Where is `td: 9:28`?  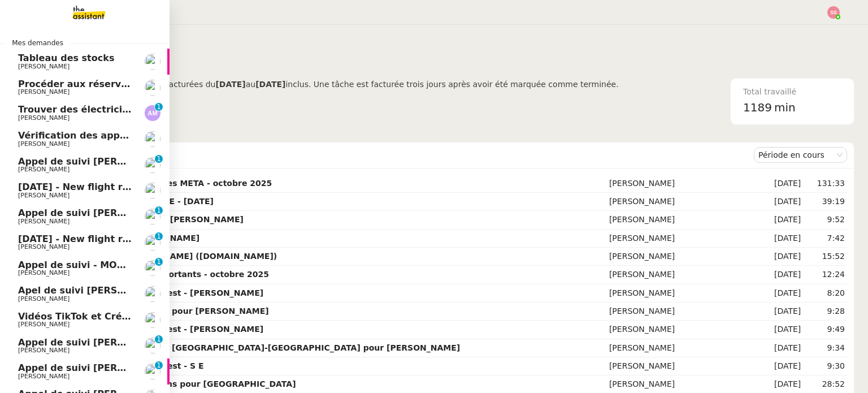
td: 9:28 is located at coordinates (825, 311).